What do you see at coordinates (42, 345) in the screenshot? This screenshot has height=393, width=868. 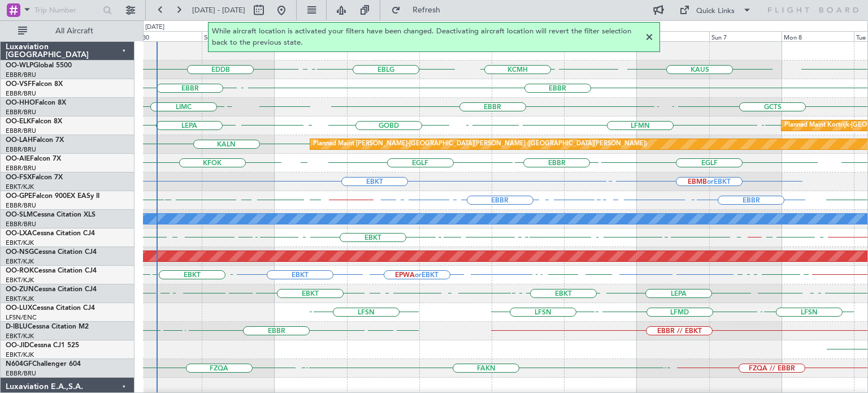 I see `a: OO-JIDCessna CJ1 525` at bounding box center [42, 345].